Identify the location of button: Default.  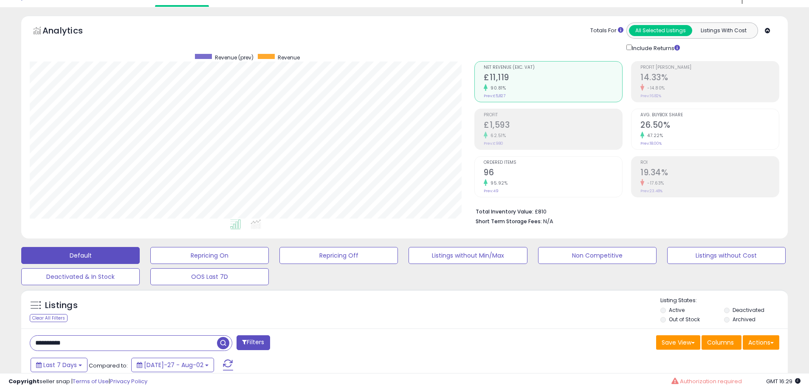
(80, 256).